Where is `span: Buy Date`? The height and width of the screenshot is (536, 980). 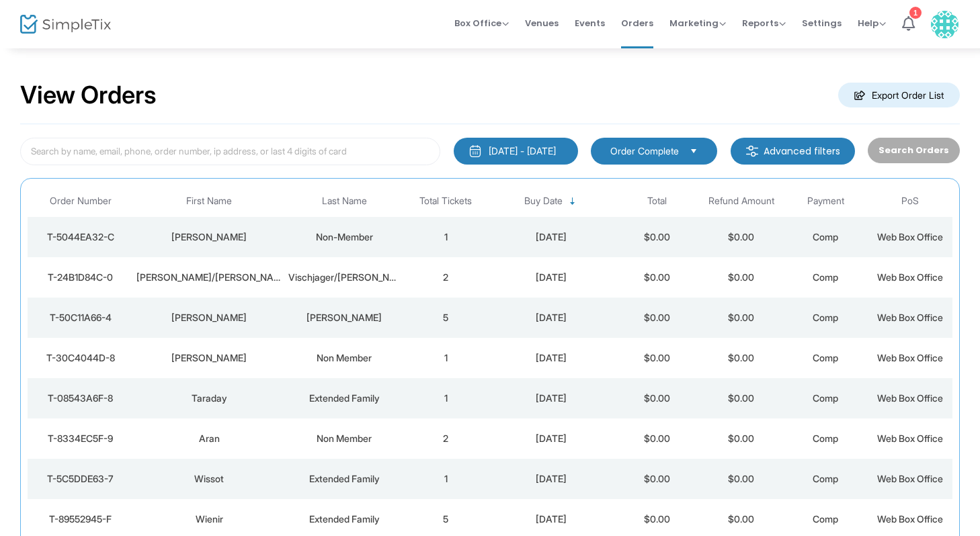 span: Buy Date is located at coordinates (543, 201).